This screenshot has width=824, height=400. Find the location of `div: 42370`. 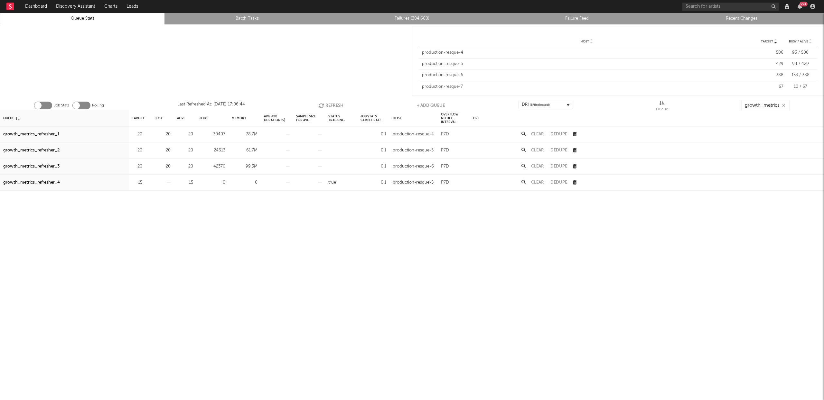

div: 42370 is located at coordinates (212, 167).